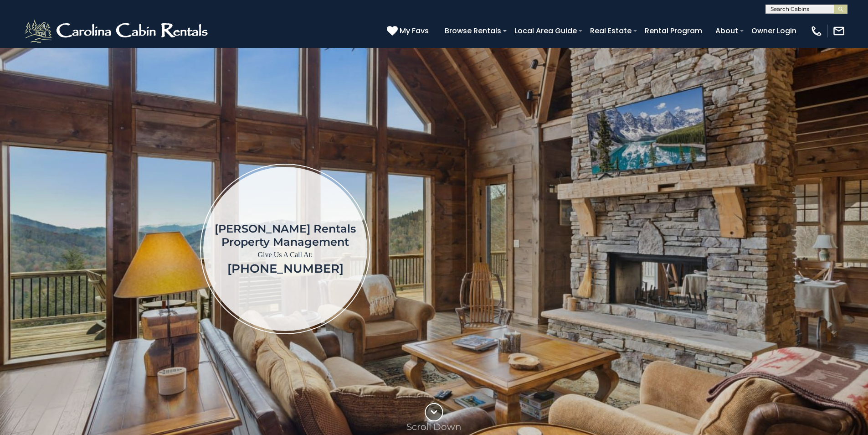  I want to click on a: Real Estate, so click(611, 30).